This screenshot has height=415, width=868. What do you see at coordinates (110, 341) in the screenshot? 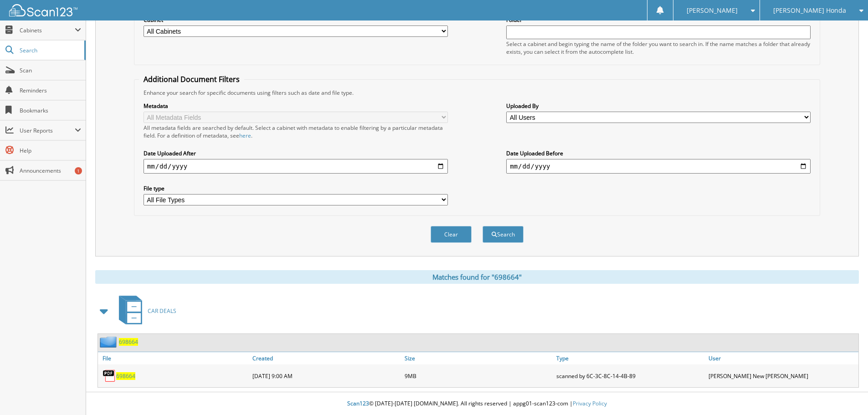
I see `img: folder2.png` at bounding box center [110, 341].